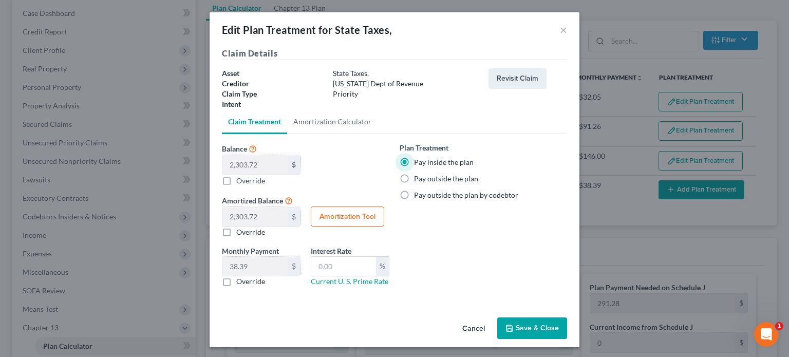 The image size is (789, 357). Describe the element at coordinates (466, 195) in the screenshot. I see `label: Pay outside the plan by codebtor` at that location.